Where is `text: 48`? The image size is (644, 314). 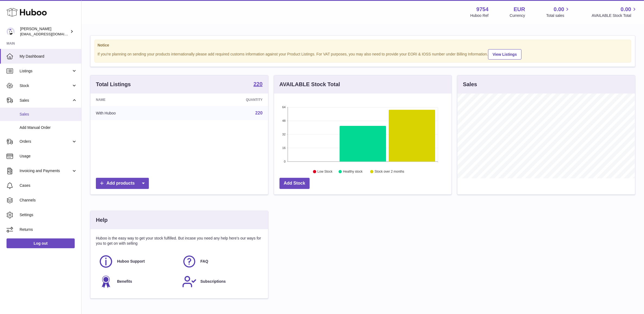 text: 48 is located at coordinates (284, 121).